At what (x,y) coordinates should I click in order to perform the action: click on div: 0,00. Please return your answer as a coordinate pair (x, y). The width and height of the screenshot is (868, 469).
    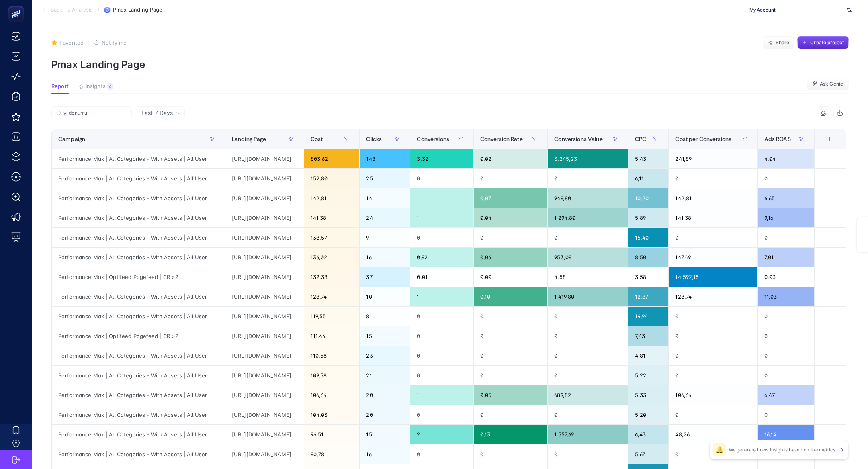
    Looking at the image, I should click on (511, 277).